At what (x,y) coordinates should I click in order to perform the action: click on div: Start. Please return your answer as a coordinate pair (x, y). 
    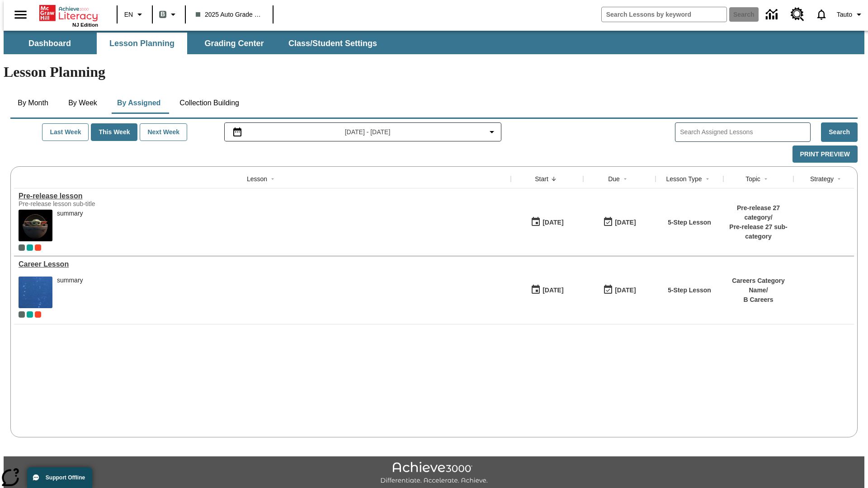
    Looking at the image, I should click on (542, 179).